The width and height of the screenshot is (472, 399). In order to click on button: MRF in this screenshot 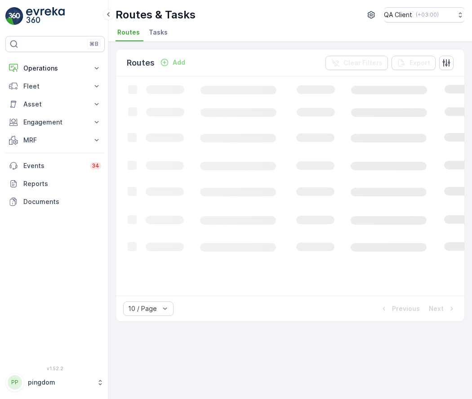, I will do `click(55, 140)`.